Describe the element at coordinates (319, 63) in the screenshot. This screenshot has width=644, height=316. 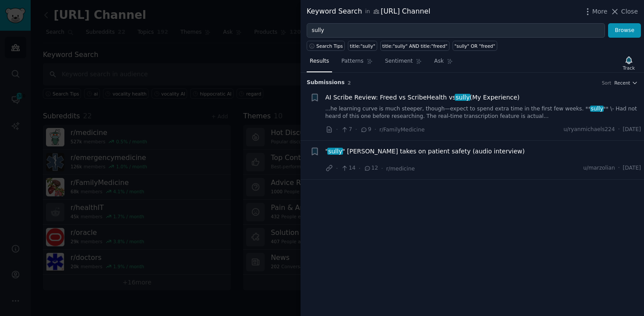
I see `a: Results` at that location.